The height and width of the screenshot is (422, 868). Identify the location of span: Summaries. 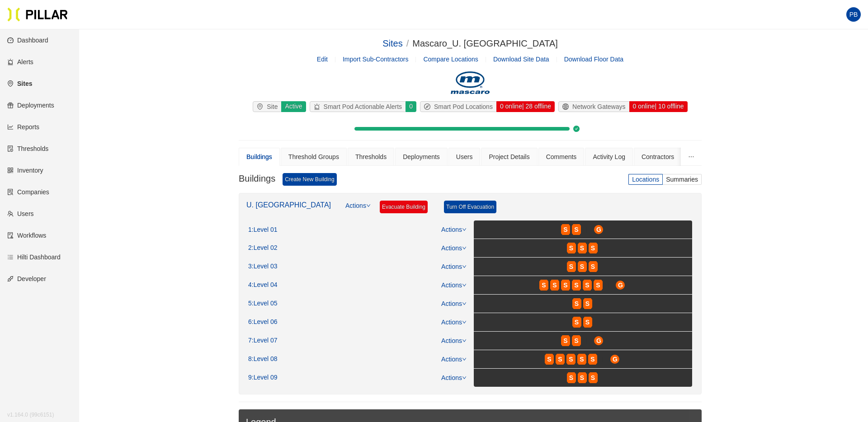
(682, 179).